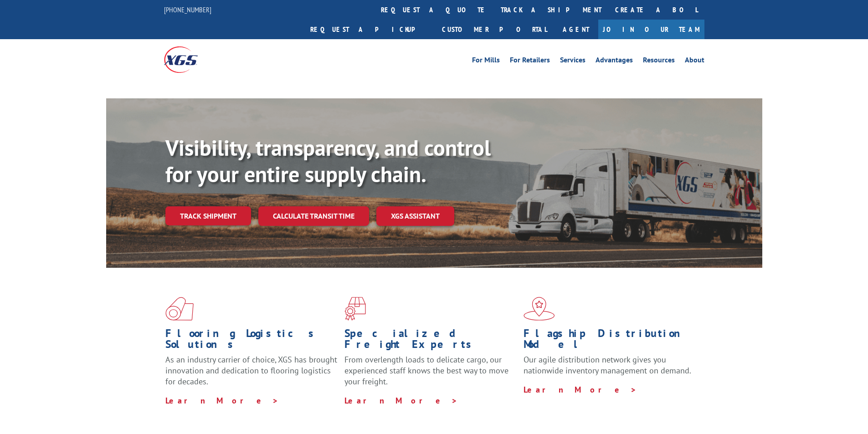  Describe the element at coordinates (431, 374) in the screenshot. I see `p: From overlength loads to delicate cargo, our experienced staff knows the best way to move your fr...` at that location.